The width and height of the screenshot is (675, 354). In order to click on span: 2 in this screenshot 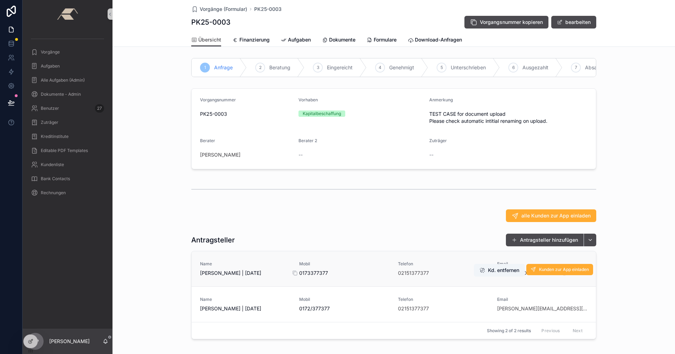, I will do `click(260, 67)`.